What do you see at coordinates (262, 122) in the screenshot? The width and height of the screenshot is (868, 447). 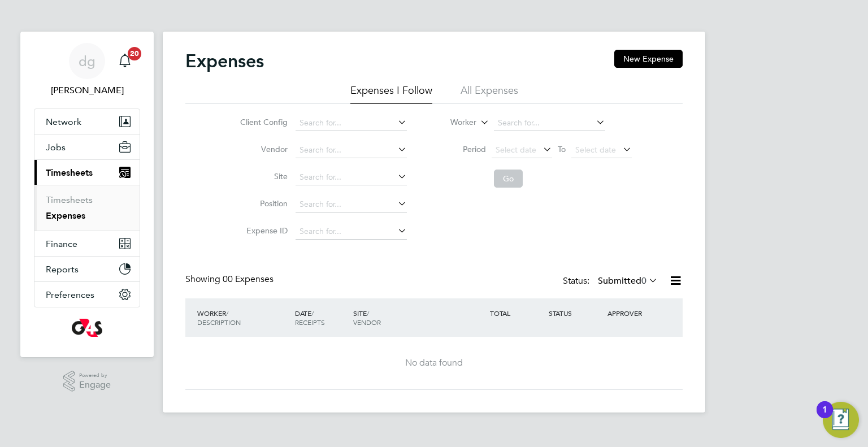 I see `label: Client Config` at bounding box center [262, 122].